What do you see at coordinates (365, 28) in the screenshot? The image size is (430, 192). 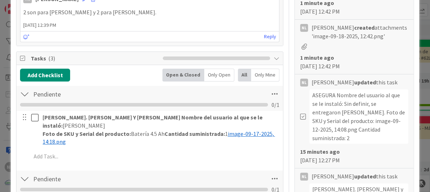 I see `b: created` at bounding box center [365, 28].